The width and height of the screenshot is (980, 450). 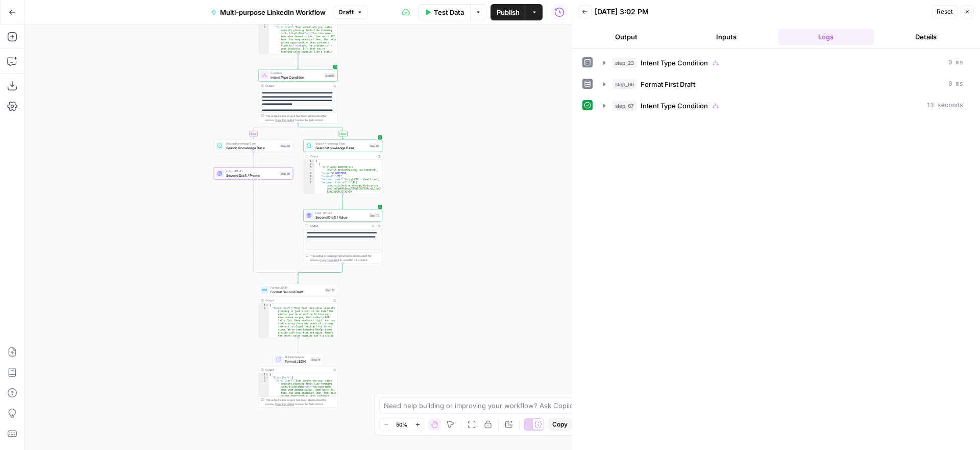 What do you see at coordinates (298, 345) in the screenshot?
I see `g: Edge from step_71 to step_14` at bounding box center [298, 345].